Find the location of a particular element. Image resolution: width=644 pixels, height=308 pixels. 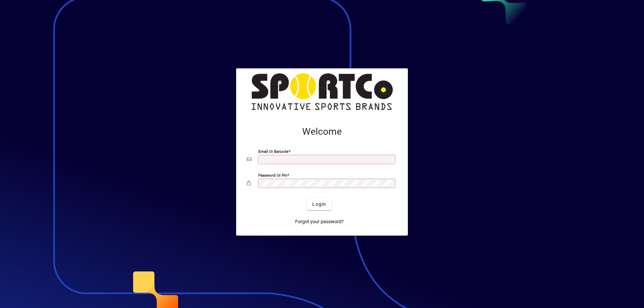

a: Forgot your password? is located at coordinates (319, 221).